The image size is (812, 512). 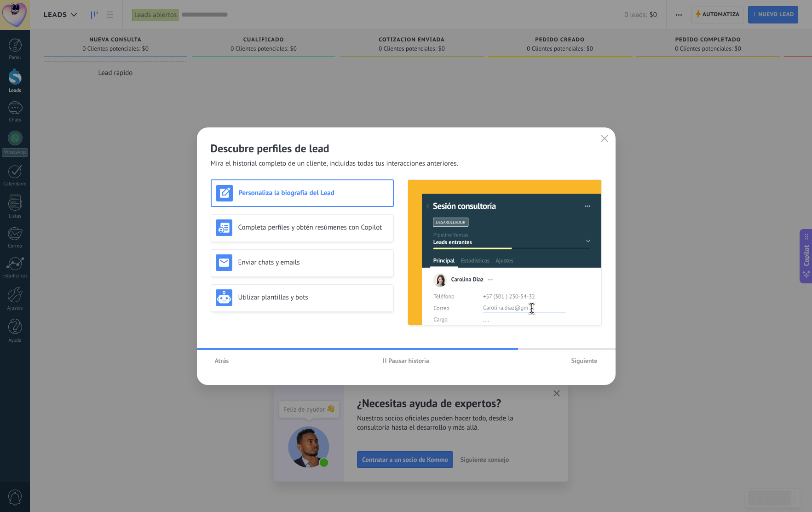 What do you see at coordinates (222, 361) in the screenshot?
I see `span: Atrás` at bounding box center [222, 361].